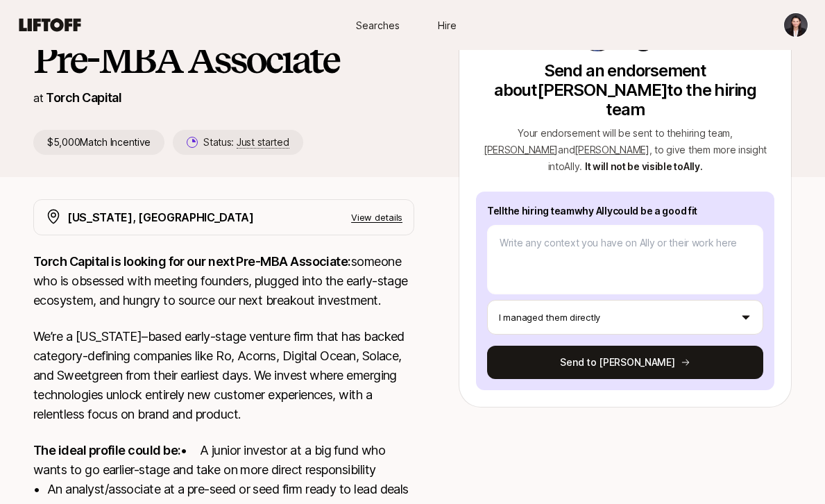 The image size is (825, 504). Describe the element at coordinates (626, 211) in the screenshot. I see `p: Tell the hiring team why Ally could be a good fit` at that location.